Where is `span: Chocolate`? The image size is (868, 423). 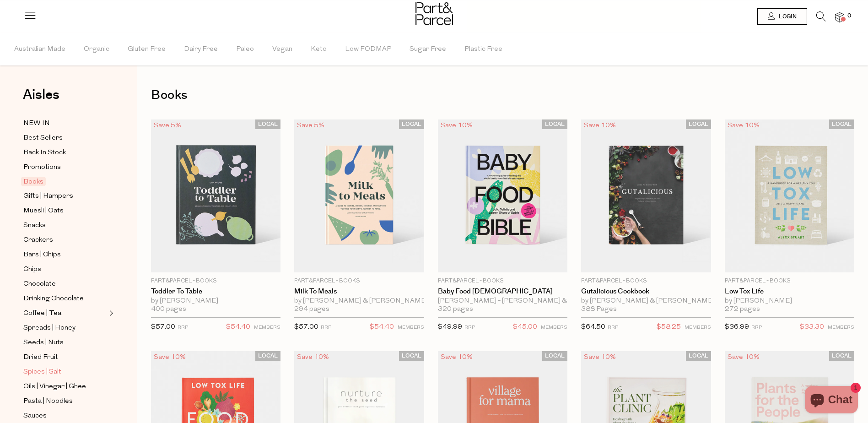 span: Chocolate is located at coordinates (39, 285).